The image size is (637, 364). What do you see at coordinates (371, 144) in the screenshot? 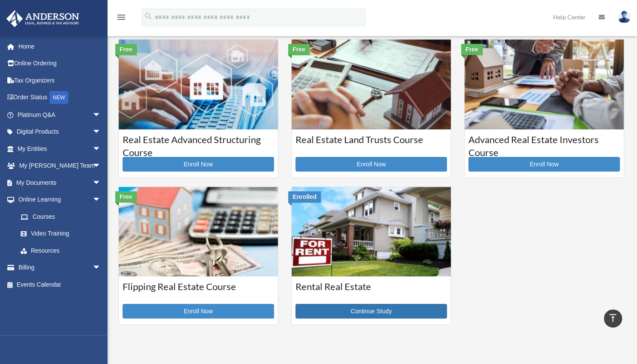
I see `h3: Real Estate Land Trusts Course` at bounding box center [371, 144].